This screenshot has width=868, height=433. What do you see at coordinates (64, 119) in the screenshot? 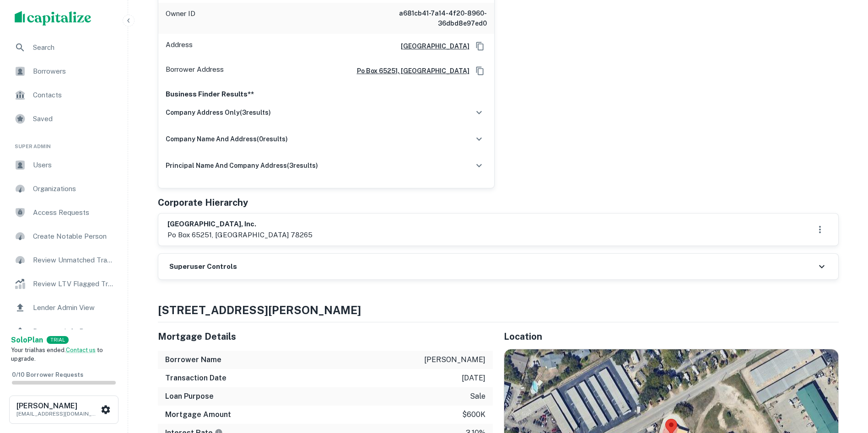
I see `a: Saved` at bounding box center [64, 119].